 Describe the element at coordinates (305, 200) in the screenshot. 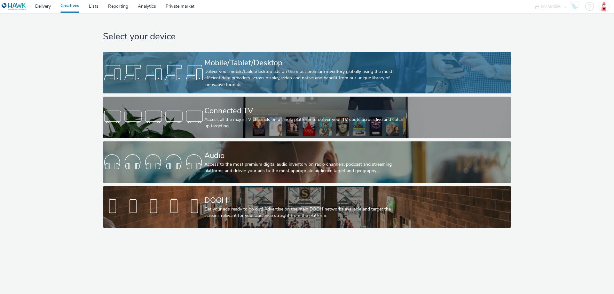

I see `div: DOOH` at that location.